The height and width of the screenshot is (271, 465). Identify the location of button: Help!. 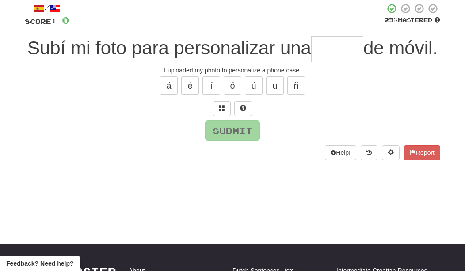
(340, 153).